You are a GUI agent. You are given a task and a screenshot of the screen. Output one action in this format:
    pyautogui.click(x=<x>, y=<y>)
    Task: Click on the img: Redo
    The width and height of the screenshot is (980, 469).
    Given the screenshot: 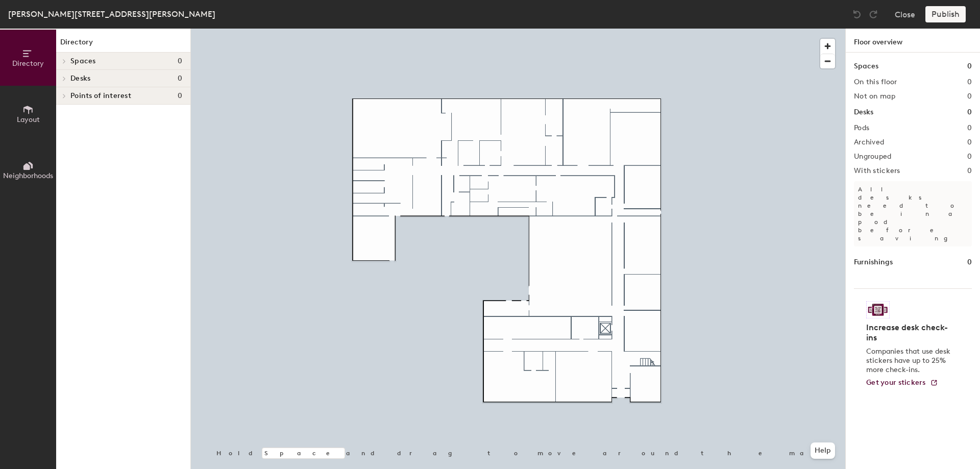 What is the action you would take?
    pyautogui.click(x=873, y=15)
    